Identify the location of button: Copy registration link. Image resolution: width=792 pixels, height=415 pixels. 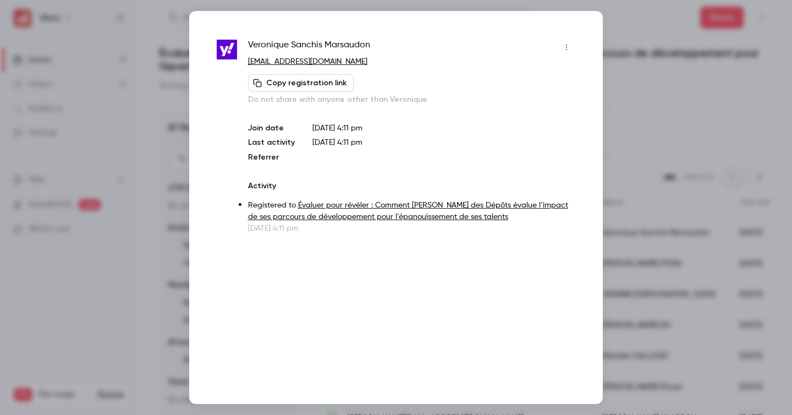
(301, 83).